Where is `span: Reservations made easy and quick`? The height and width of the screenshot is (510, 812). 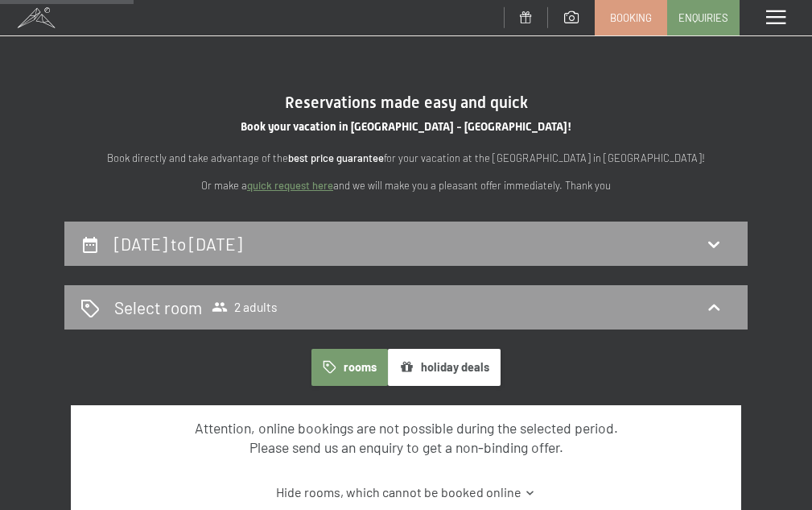 span: Reservations made easy and quick is located at coordinates (406, 102).